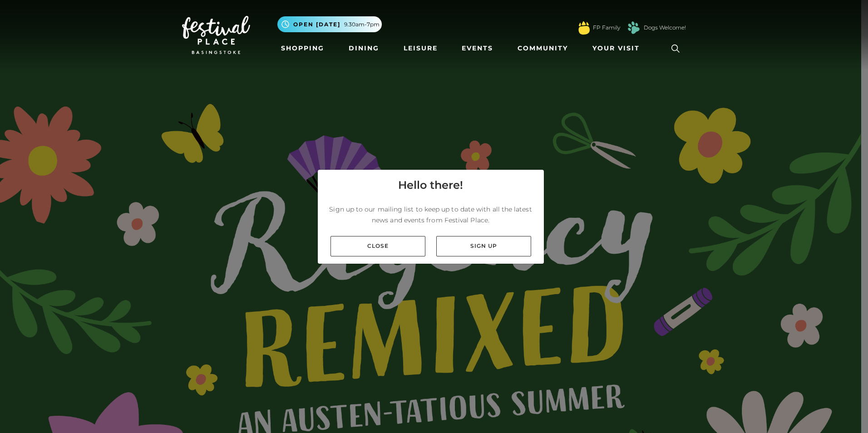  What do you see at coordinates (431, 214) in the screenshot?
I see `p: Sign up to our mailing list to keep up to date with all the latest news and events from Festival ...` at bounding box center [431, 214].